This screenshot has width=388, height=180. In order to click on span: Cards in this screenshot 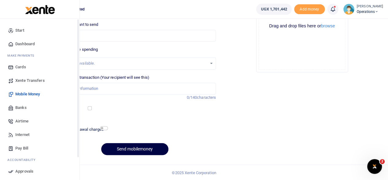, I will do `click(21, 67)`.